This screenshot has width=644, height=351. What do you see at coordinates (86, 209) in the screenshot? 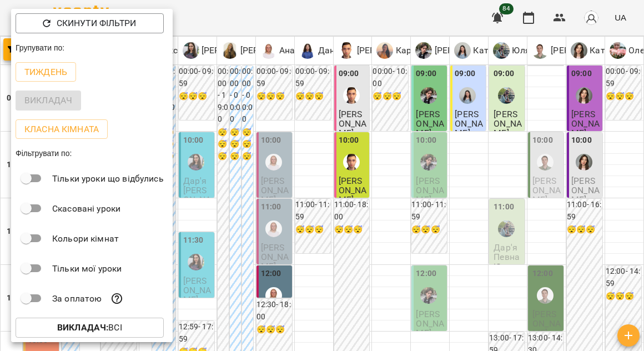
I see `p: Скасовані уроки` at bounding box center [86, 209].